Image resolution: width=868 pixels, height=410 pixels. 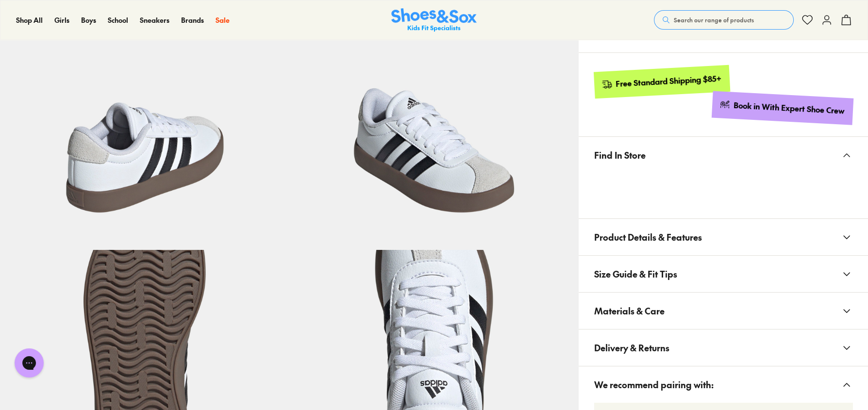 I want to click on a: Girls, so click(x=62, y=20).